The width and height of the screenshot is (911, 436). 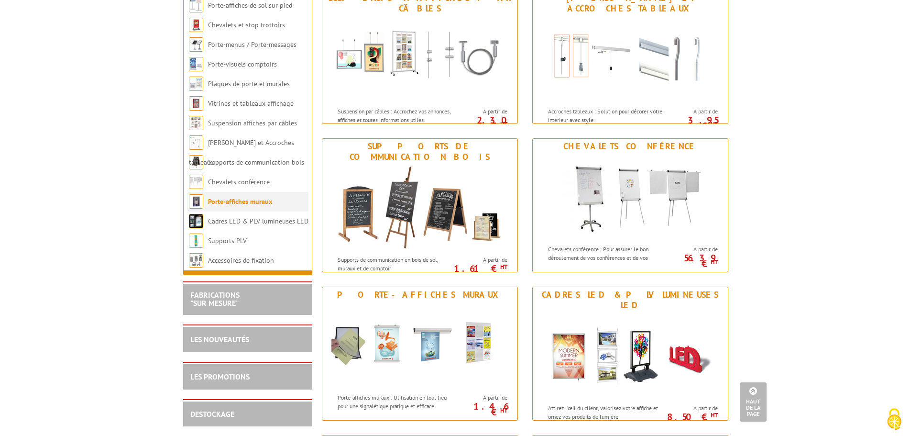 What do you see at coordinates (481, 409) in the screenshot?
I see `p: 1.46 €` at bounding box center [481, 409].